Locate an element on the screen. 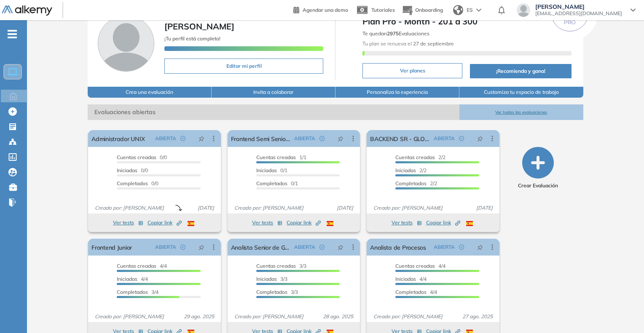  span: Evaluaciones abiertas is located at coordinates (274, 112).